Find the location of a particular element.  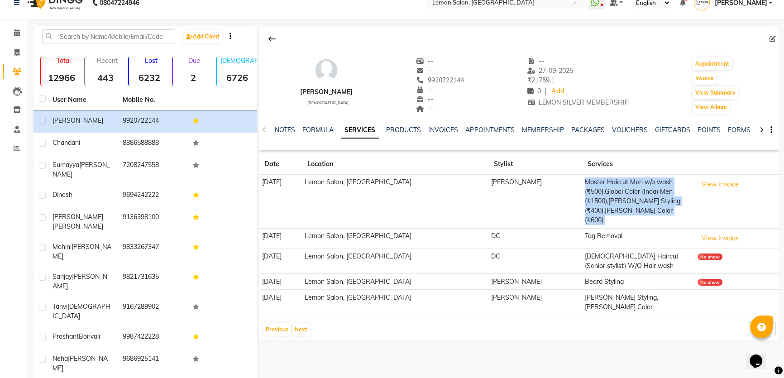

a: APPOINTMENTS is located at coordinates (490, 130).